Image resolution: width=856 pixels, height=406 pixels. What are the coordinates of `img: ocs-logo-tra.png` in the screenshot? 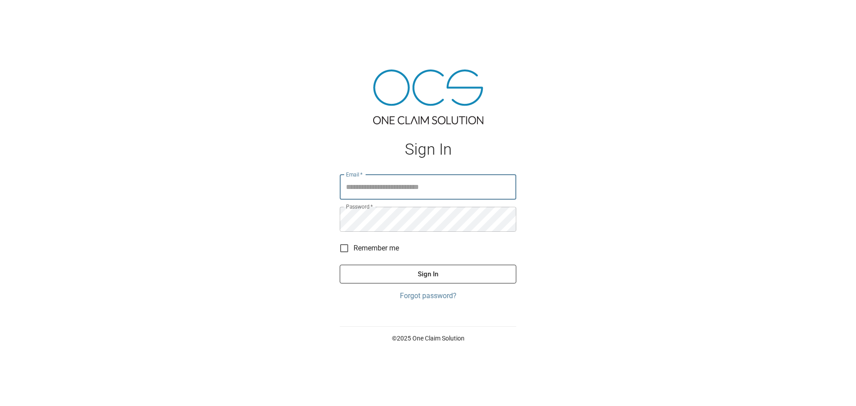 It's located at (428, 97).